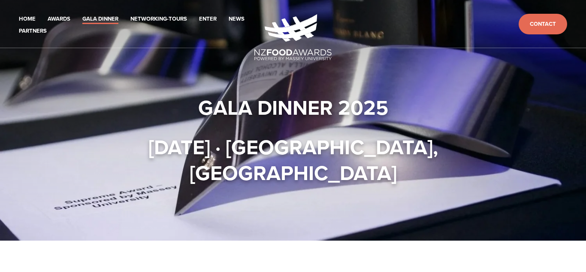 This screenshot has width=586, height=272. What do you see at coordinates (33, 31) in the screenshot?
I see `a: Partners` at bounding box center [33, 31].